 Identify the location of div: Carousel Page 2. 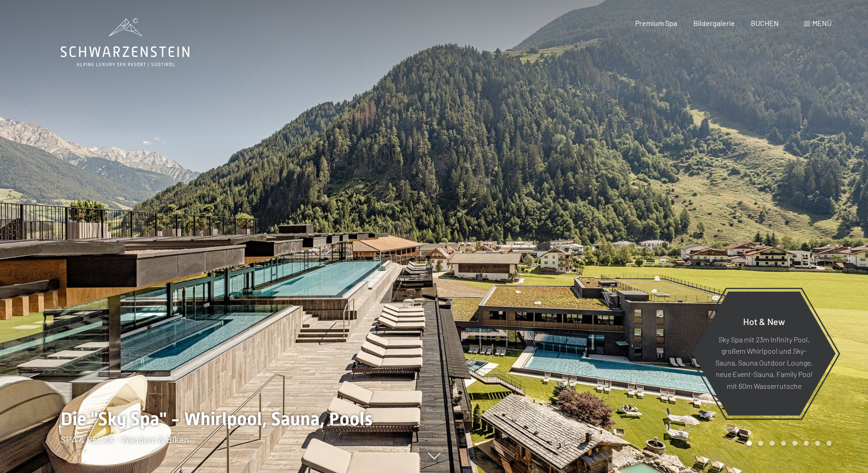
(761, 443).